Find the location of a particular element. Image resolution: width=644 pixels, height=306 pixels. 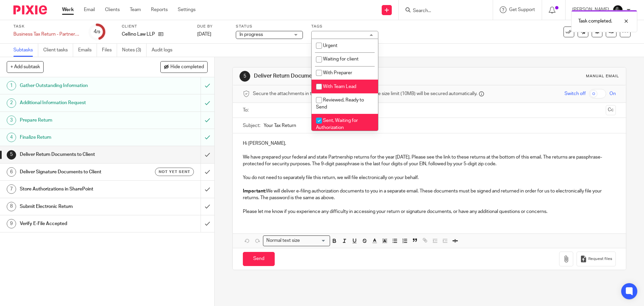

span: With Preparer is located at coordinates (338, 73).